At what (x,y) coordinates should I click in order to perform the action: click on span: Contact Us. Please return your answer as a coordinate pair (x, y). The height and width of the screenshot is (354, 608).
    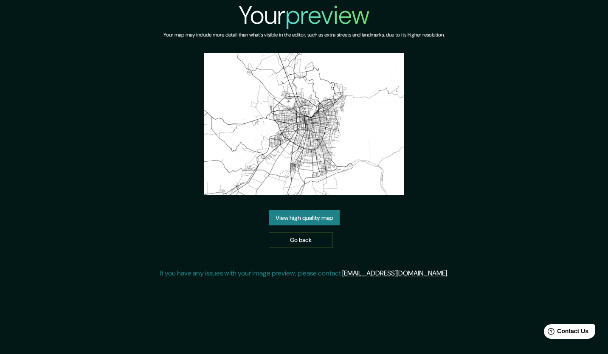
    Looking at the image, I should click on (40, 10).